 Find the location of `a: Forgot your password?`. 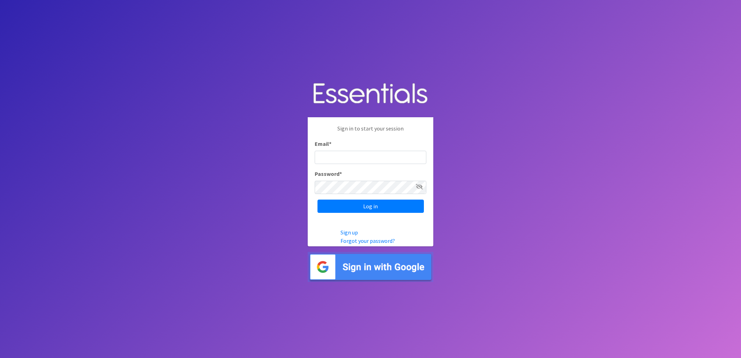

a: Forgot your password? is located at coordinates (368, 241).